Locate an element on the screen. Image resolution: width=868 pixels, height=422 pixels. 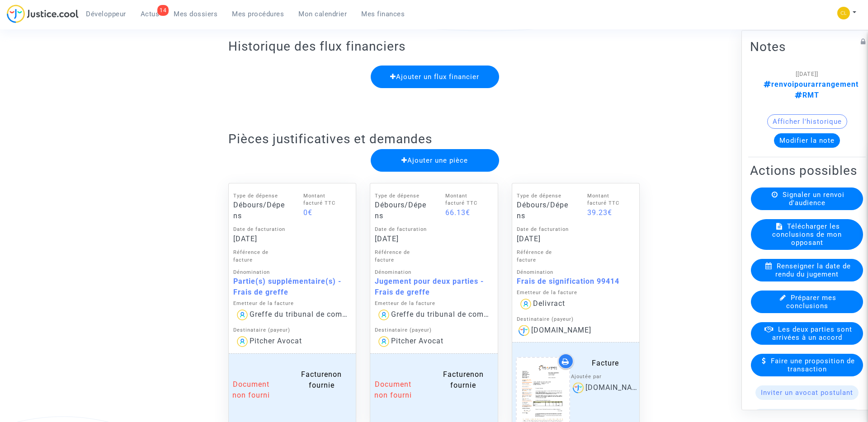
a: 14Actus is located at coordinates (150, 14).